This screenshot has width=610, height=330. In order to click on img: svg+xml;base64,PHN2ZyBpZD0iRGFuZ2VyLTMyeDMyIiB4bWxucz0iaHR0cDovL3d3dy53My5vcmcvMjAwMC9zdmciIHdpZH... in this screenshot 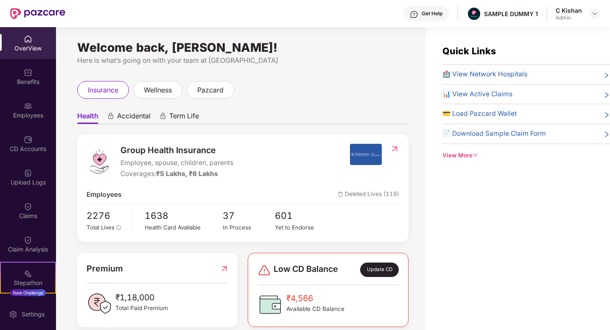, I will do `click(264, 270)`.